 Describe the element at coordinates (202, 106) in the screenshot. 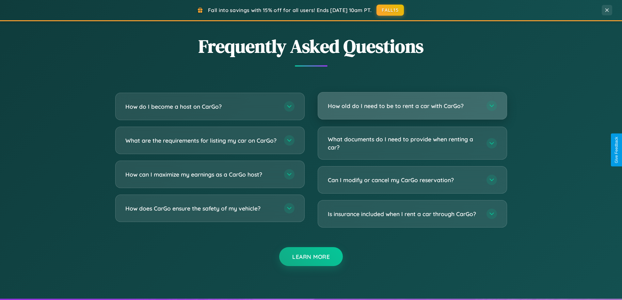

I see `h3: How do I become a host on CarGo?` at that location.